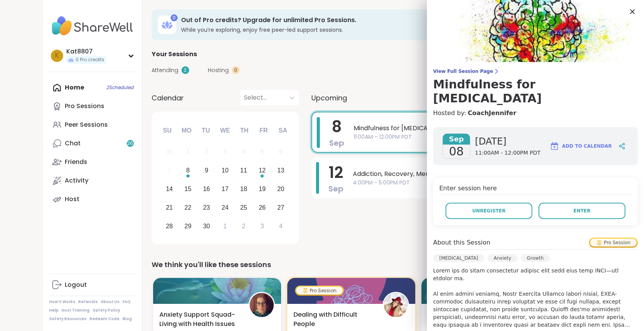 The image size is (644, 331). I want to click on div: Host, so click(72, 200).